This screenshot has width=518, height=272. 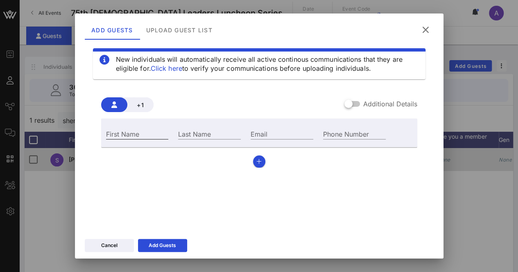 I want to click on a: Click here, so click(x=166, y=68).